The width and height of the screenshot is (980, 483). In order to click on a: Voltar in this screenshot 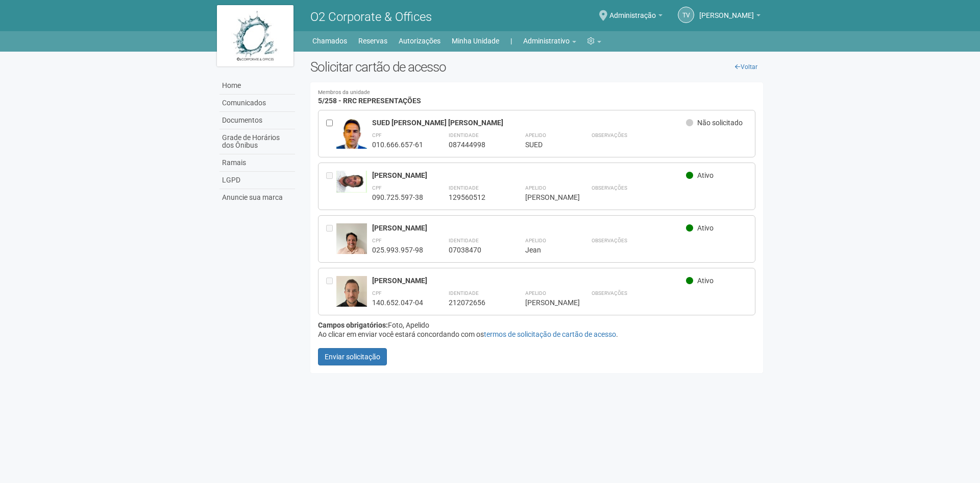, I will do `click(746, 67)`.